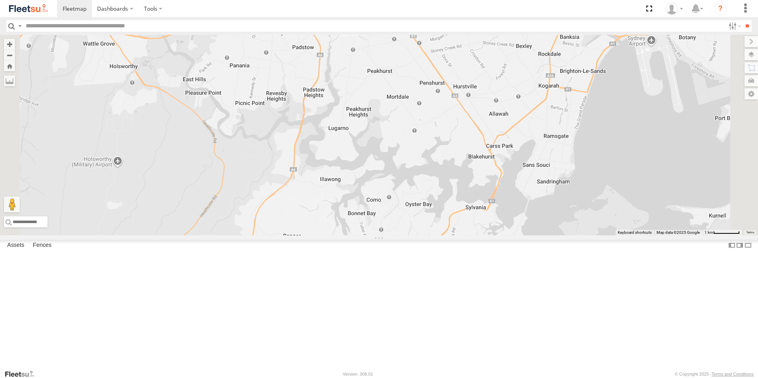 The image size is (758, 378). Describe the element at coordinates (714, 374) in the screenshot. I see `div: © Copyright 2025 -` at that location.